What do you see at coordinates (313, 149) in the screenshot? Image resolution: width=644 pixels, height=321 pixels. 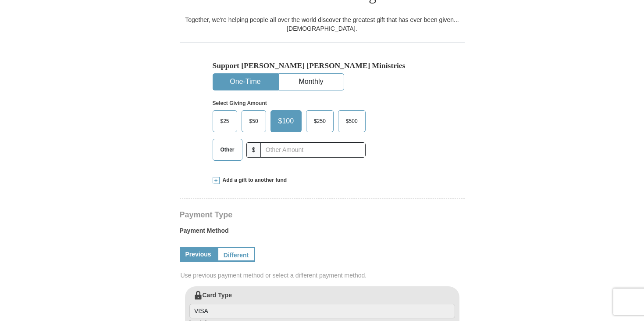 I see `input: Other Amount` at bounding box center [313, 149].